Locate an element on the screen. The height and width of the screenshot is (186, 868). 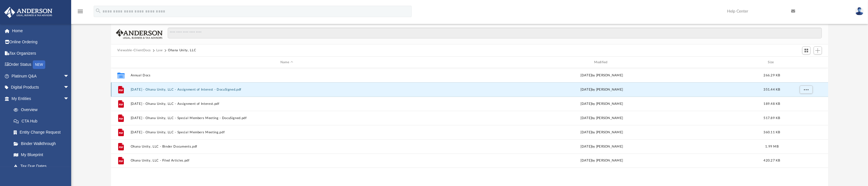
button: Ohana Unity, LLC - Filed Articles.pdf is located at coordinates (286, 160).